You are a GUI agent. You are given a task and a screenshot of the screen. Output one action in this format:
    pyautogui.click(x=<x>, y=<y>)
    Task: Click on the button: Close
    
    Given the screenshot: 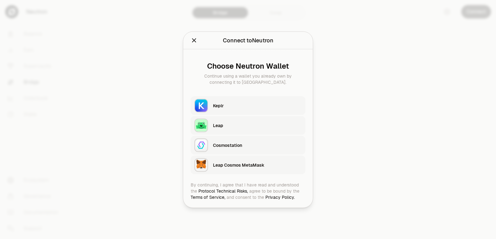 What is the action you would take?
    pyautogui.click(x=194, y=40)
    